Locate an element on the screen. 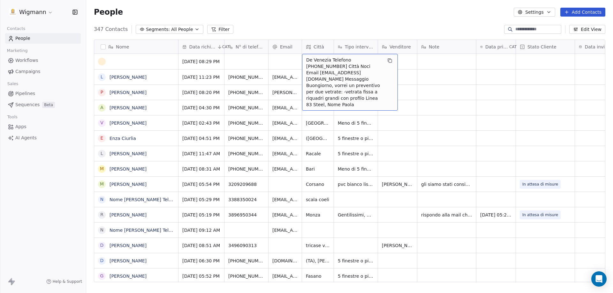 This screenshot has width=613, height=293. div: M is located at coordinates (102, 184).